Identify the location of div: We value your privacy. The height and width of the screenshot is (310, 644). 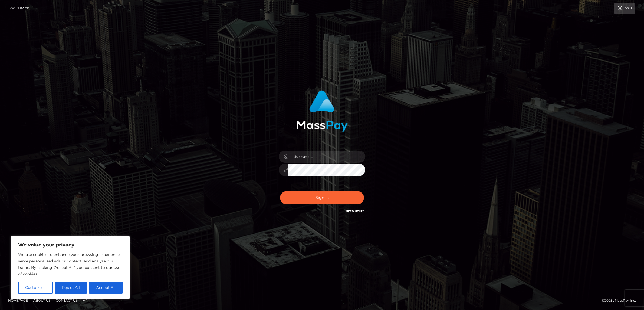
(71, 268).